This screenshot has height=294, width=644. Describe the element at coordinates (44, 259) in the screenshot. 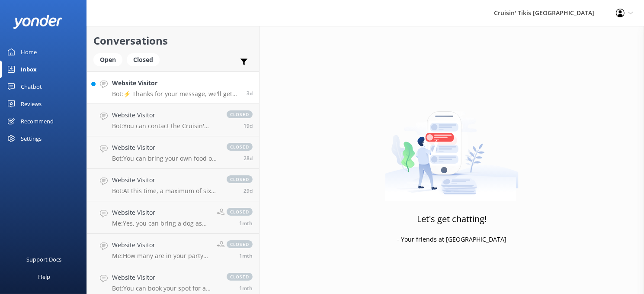

I see `div: Support Docs` at that location.